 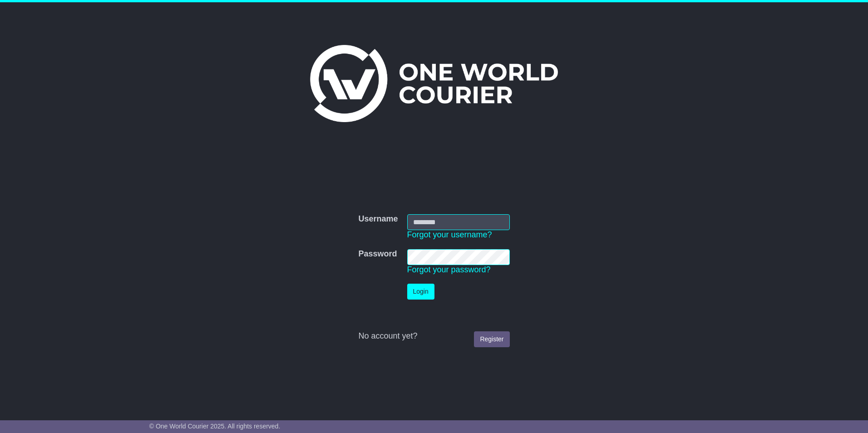 I want to click on a: Register, so click(x=492, y=339).